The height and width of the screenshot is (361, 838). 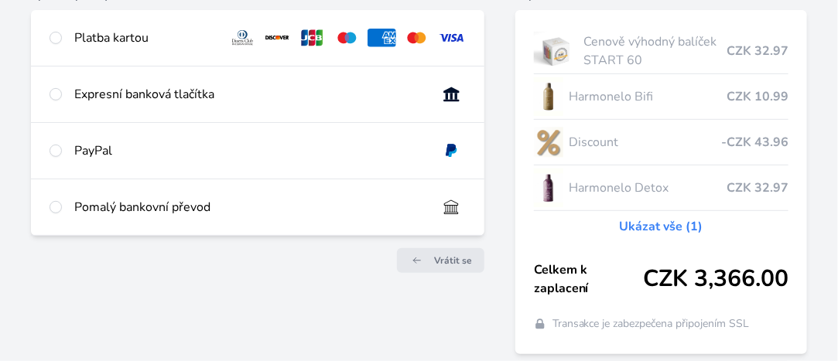 I want to click on img: start.jpg, so click(x=555, y=51).